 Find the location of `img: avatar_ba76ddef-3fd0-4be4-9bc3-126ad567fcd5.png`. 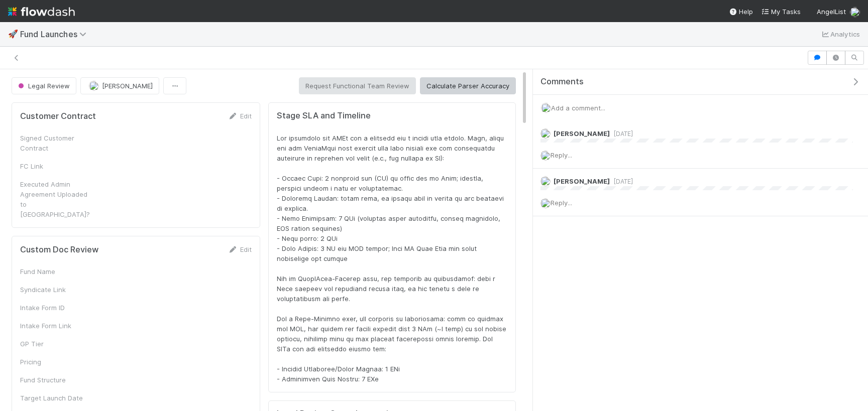

img: avatar_ba76ddef-3fd0-4be4-9bc3-126ad567fcd5.png is located at coordinates (94, 86).